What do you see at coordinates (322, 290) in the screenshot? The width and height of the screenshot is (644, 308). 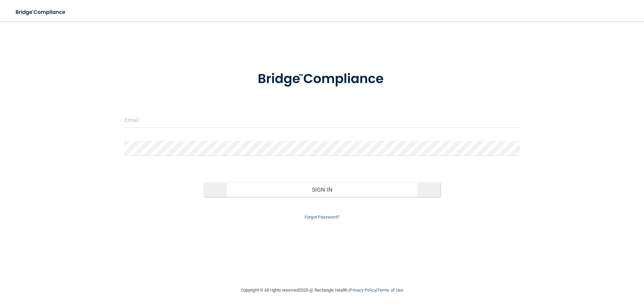 I see `div: Copyright © All rights reserved 2025 @ Rectangle Health | |` at bounding box center [322, 290].